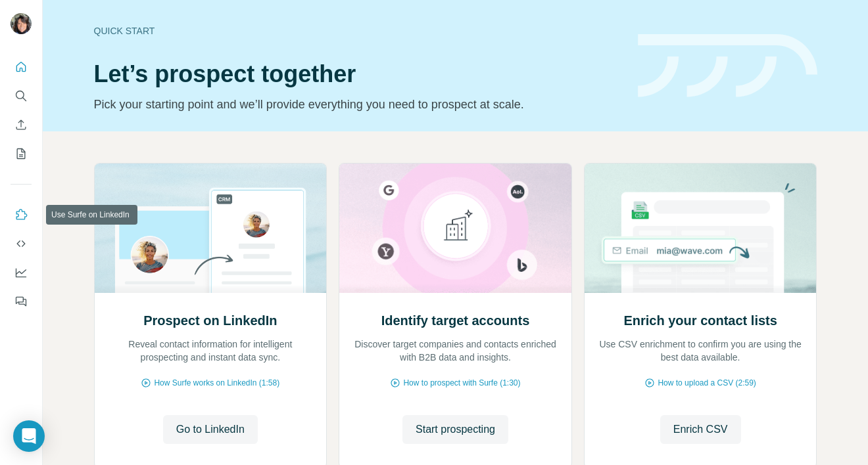  What do you see at coordinates (455, 430) in the screenshot?
I see `button: Start prospecting` at bounding box center [455, 430].